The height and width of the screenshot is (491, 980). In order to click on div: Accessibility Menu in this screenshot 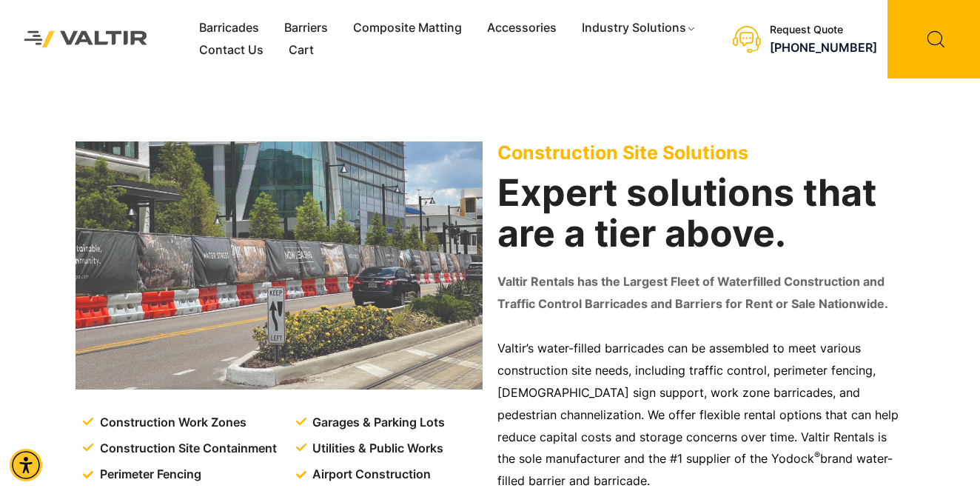, I will do `click(26, 464)`.